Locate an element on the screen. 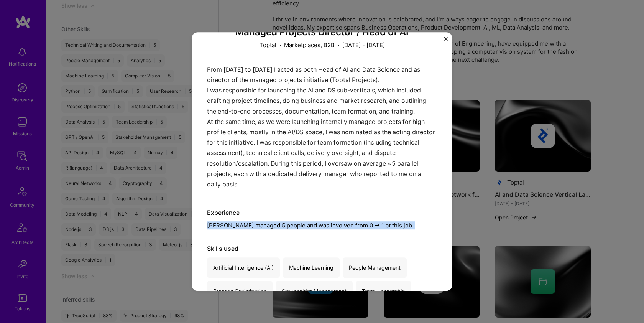  button: Close is located at coordinates (446, 41).